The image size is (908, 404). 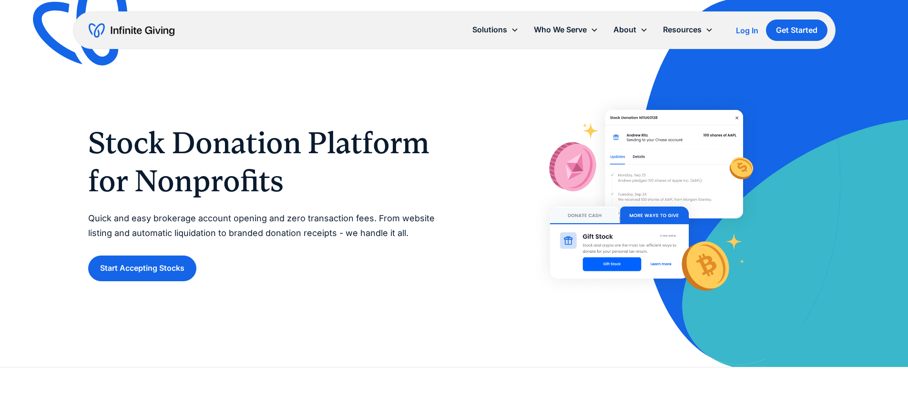 I want to click on img: With Infinite Giving’s stock donation platform, it’s easy for donors to give stock to your nonpro..., so click(x=646, y=202).